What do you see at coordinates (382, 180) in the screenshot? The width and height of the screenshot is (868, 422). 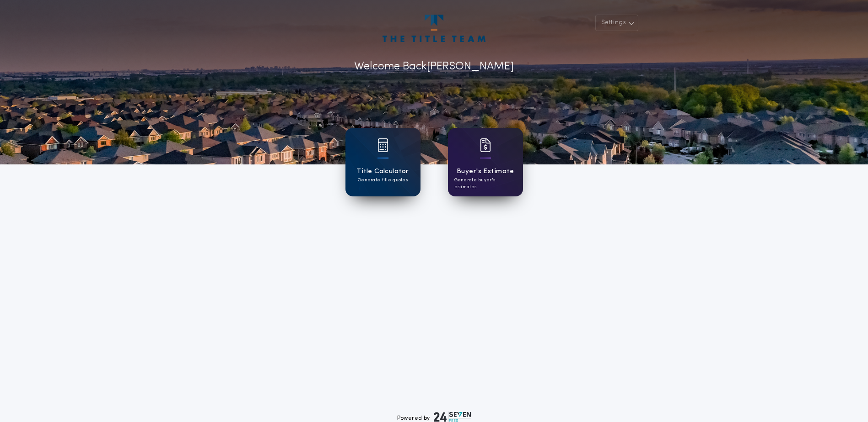 I see `p: Generate title quotes` at bounding box center [382, 180].